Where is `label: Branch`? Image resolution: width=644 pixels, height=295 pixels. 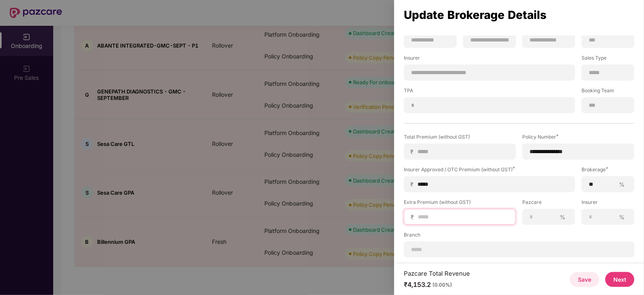
label: Branch is located at coordinates (519, 236).